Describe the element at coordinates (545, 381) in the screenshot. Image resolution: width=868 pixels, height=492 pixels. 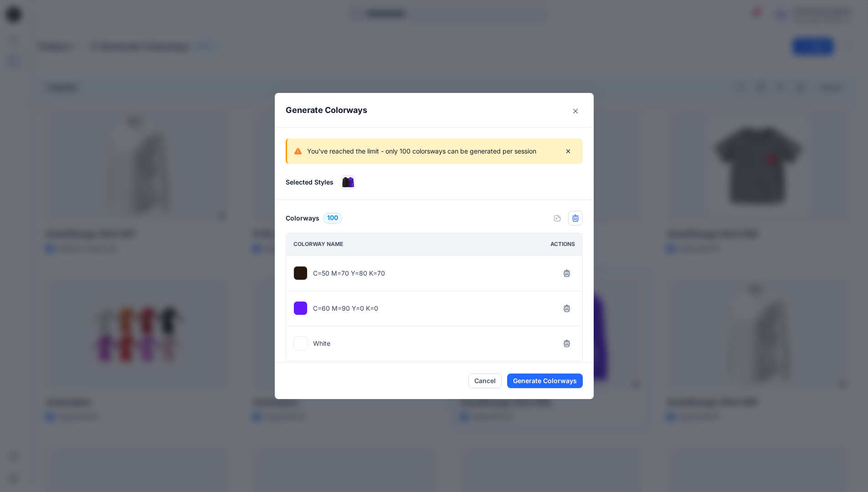
I see `button: Generate Colorways` at that location.